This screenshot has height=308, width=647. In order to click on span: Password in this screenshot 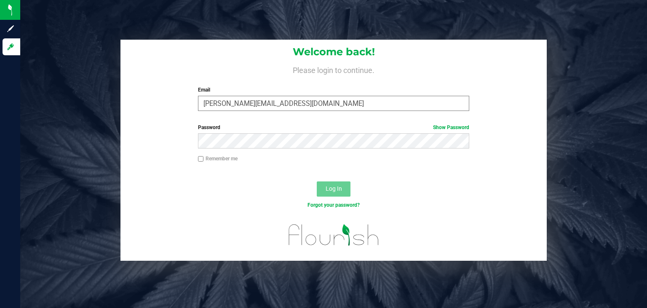, I will do `click(209, 127)`.